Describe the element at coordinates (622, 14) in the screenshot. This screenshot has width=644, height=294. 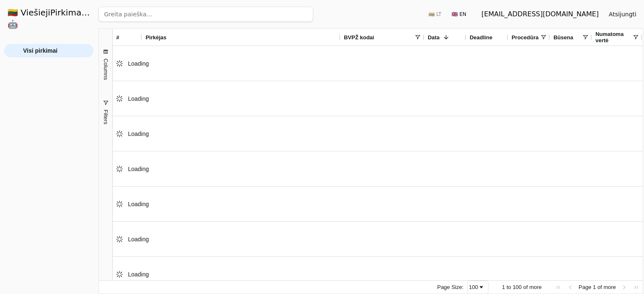
I see `button: Atsijungti` at that location.